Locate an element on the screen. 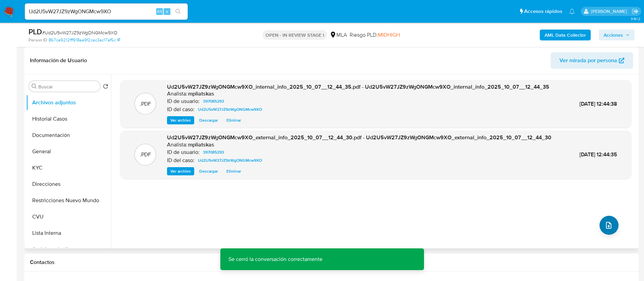 The width and height of the screenshot is (644, 281). span: Ud2U5vW27JZ9zWgONGMcw9XO_internal_info_2025_10_07__12_44_35.pdf - Ud2U5vW27JZ9zWgONGMcw9XO_intern... is located at coordinates (358, 87).